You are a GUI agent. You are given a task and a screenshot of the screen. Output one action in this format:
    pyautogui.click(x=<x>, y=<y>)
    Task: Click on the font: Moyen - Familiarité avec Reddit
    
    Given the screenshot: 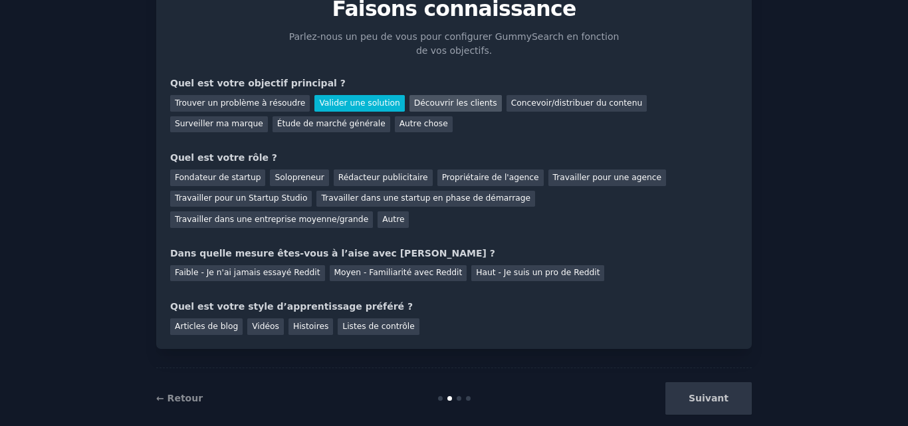 What is the action you would take?
    pyautogui.click(x=398, y=272)
    